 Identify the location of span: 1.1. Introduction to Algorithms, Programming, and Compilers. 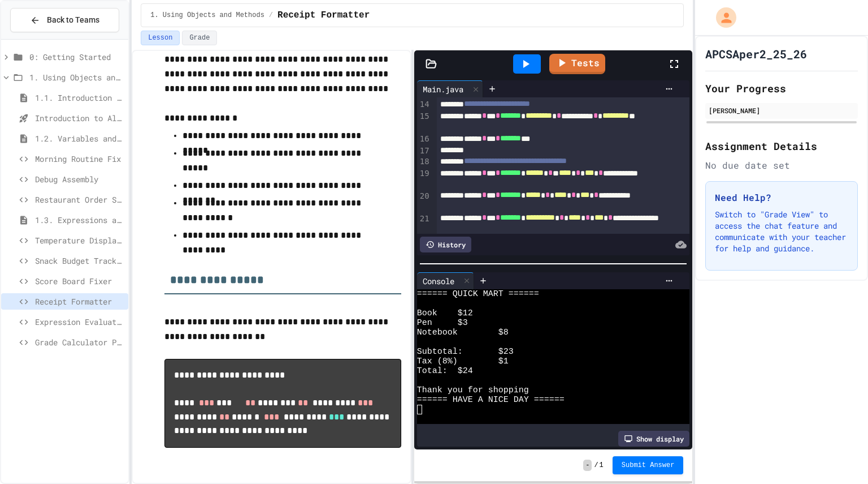
(79, 98).